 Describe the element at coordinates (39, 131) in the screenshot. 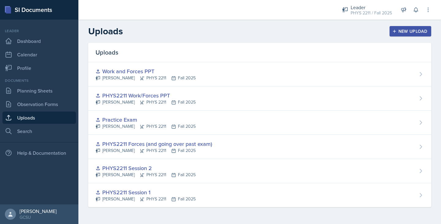

I see `a: Search` at that location.